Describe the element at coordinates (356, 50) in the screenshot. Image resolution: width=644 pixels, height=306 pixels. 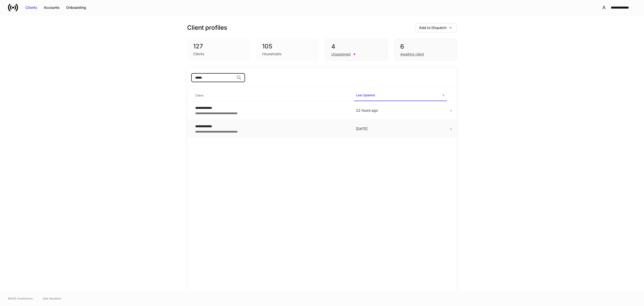
I see `div: 4Unassigned` at that location.